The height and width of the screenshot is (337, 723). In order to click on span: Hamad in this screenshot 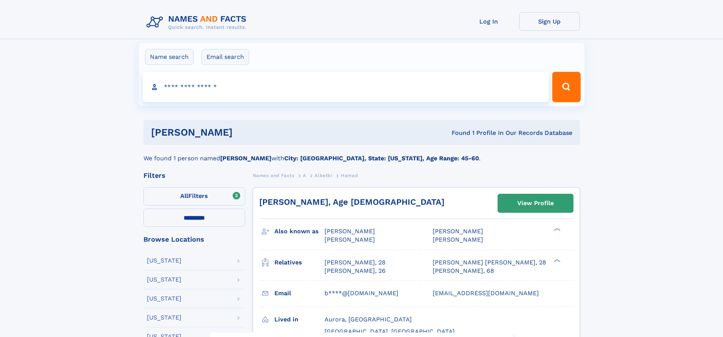, I will do `click(349, 175)`.